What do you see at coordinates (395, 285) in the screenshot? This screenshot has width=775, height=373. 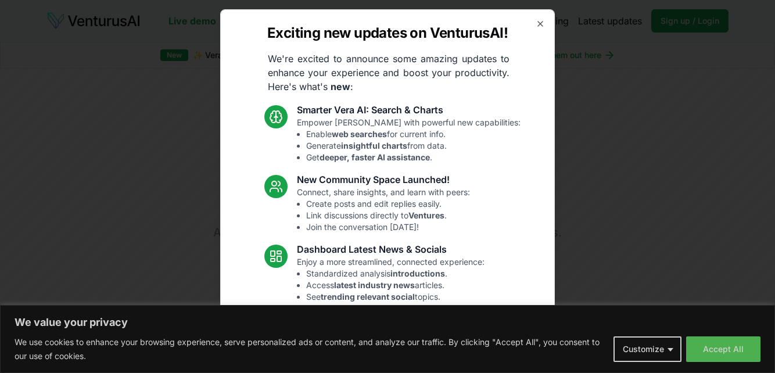 I see `li: Access articles.` at bounding box center [395, 285].